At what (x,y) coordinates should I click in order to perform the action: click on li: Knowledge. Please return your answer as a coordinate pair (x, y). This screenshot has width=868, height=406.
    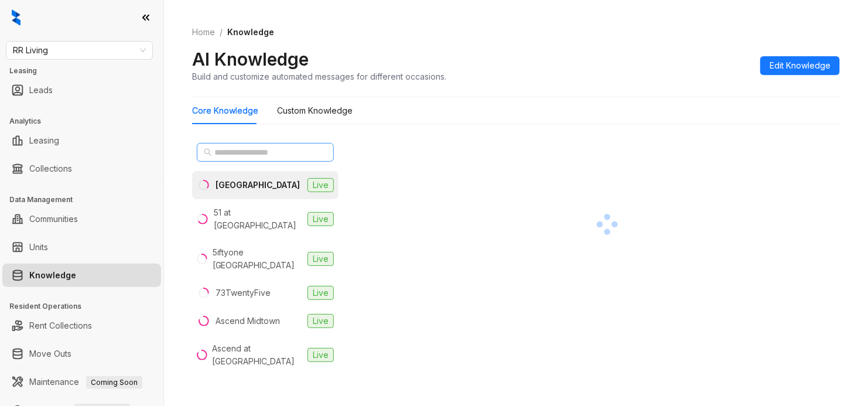
    Looking at the image, I should click on (82, 275).